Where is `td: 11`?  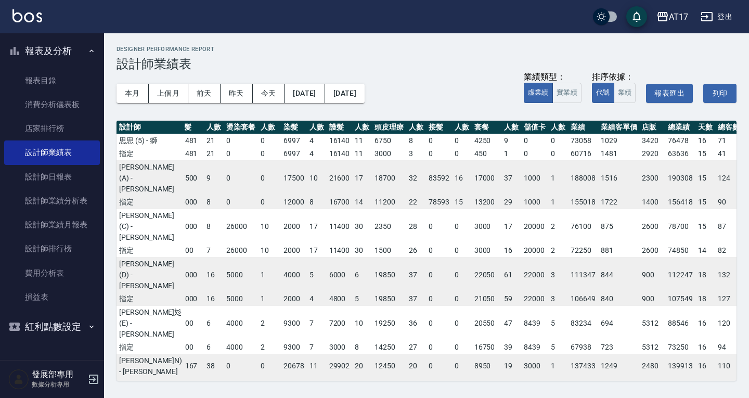
td: 11 is located at coordinates (362, 140).